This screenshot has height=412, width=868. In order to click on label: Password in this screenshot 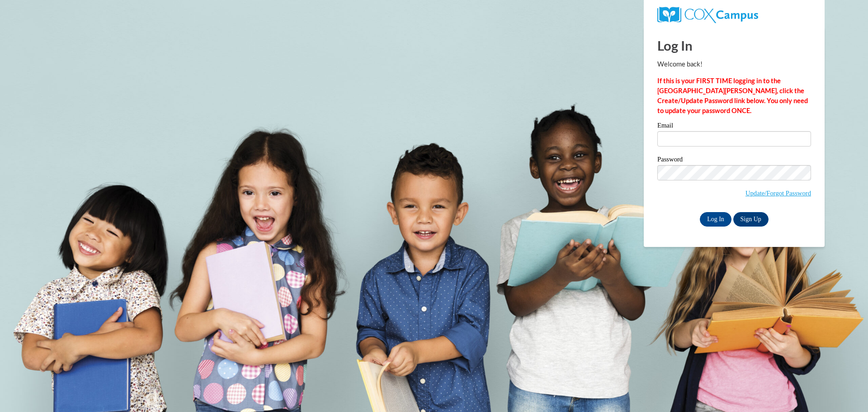, I will do `click(734, 160)`.